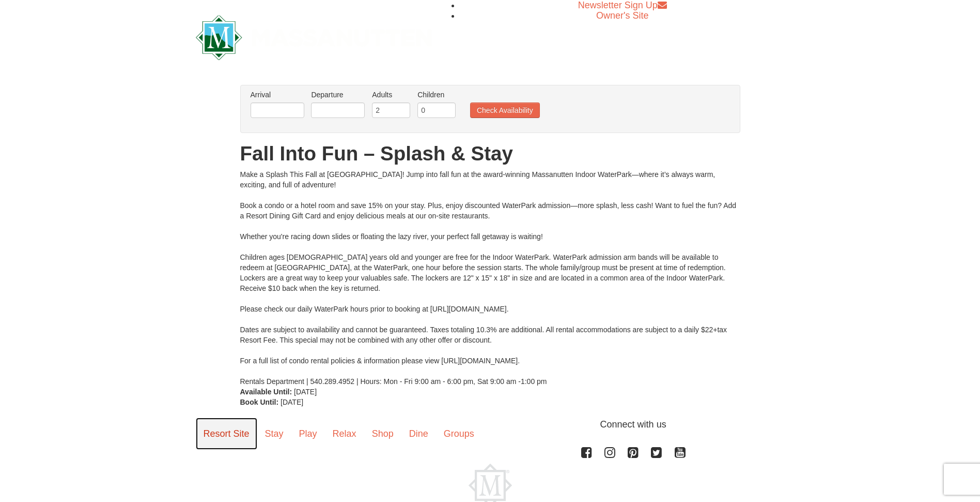 The width and height of the screenshot is (980, 502). What do you see at coordinates (314, 37) in the screenshot?
I see `img: Massanutten Resort Logo` at bounding box center [314, 37].